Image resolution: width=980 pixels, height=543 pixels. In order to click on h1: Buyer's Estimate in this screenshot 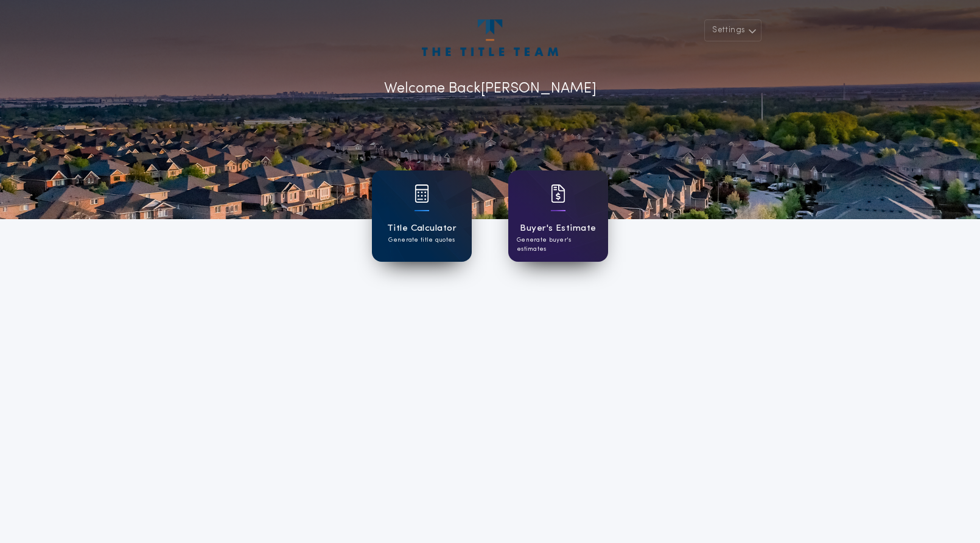, I will do `click(558, 228)`.